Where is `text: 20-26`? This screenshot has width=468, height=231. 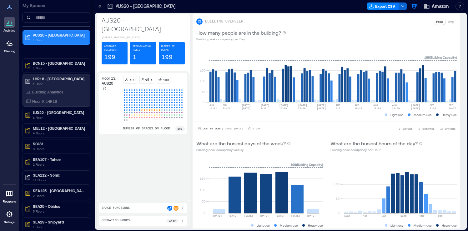 text: 20-26 is located at coordinates (302, 108).